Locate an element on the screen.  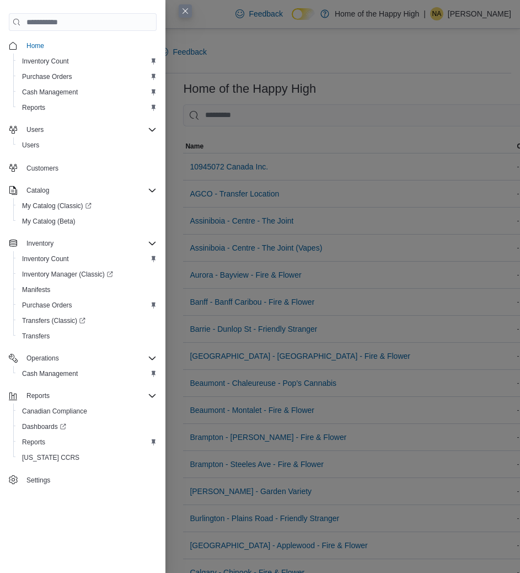
span: Washington CCRS is located at coordinates (87, 458).